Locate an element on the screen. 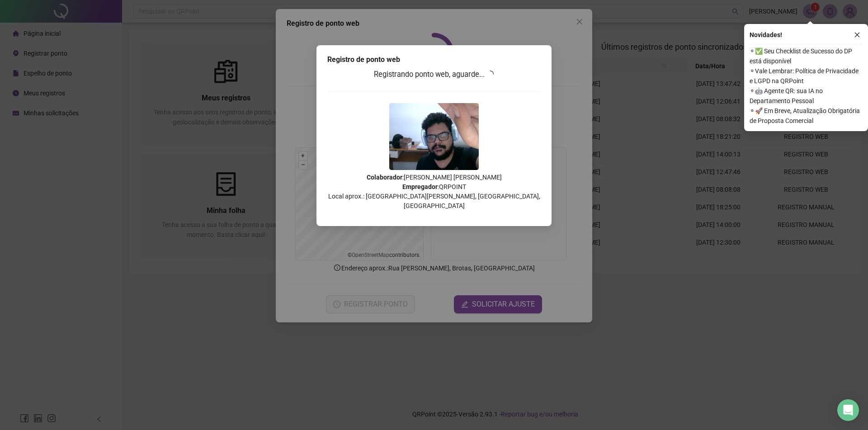  img: 9k= is located at coordinates (434, 137).